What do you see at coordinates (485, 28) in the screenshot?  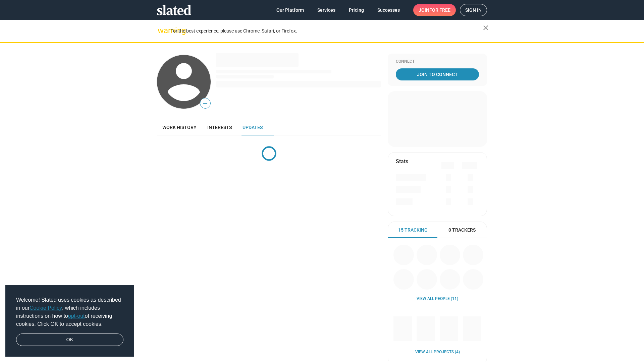 I see `mat-icon: close` at bounding box center [485, 28].